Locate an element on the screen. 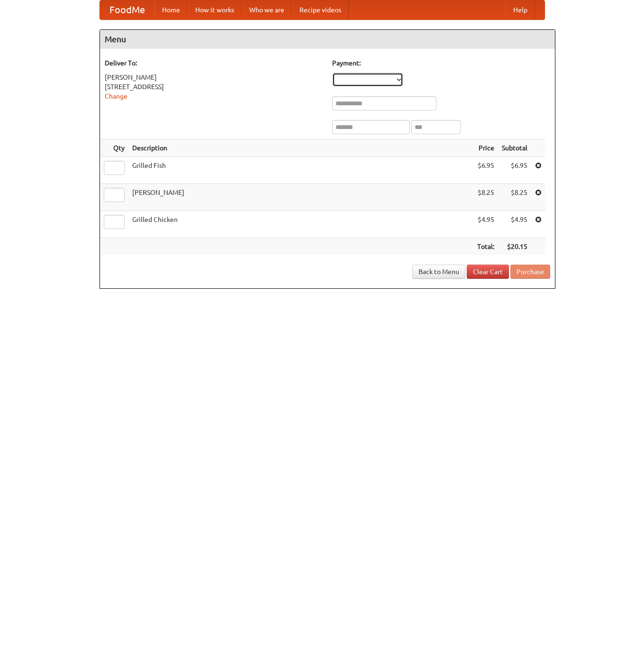 Image resolution: width=644 pixels, height=671 pixels. td: Grilled Chicken is located at coordinates (301, 225).